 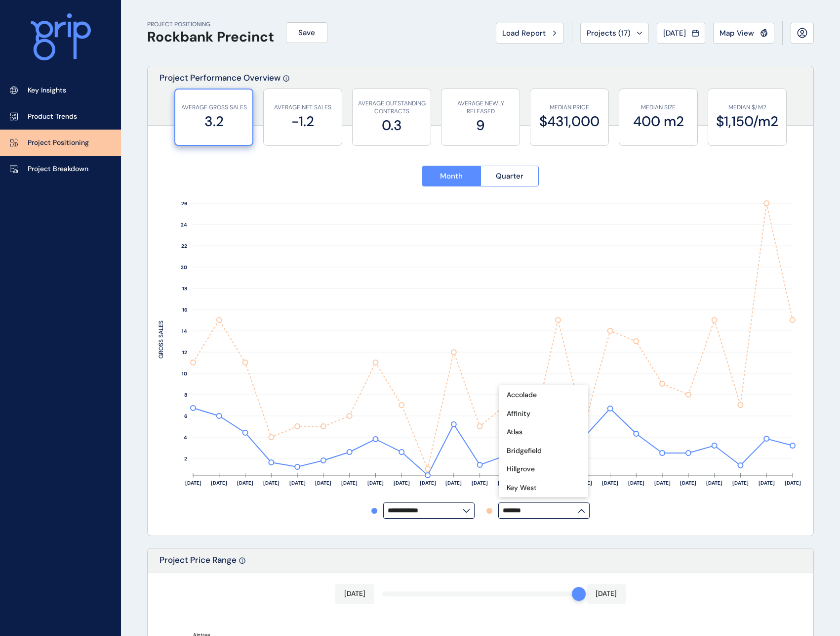 What do you see at coordinates (608, 33) in the screenshot?
I see `span: Projects ( 17 )` at bounding box center [608, 33].